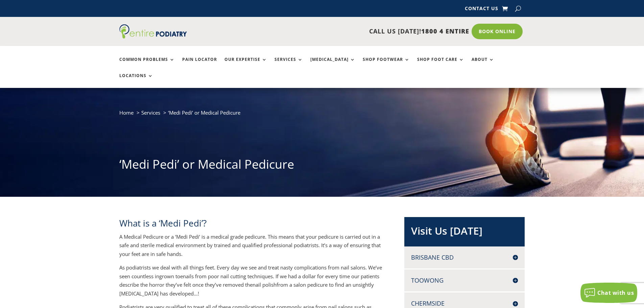  What do you see at coordinates (496, 32) in the screenshot?
I see `a: Book Online` at bounding box center [496, 32].